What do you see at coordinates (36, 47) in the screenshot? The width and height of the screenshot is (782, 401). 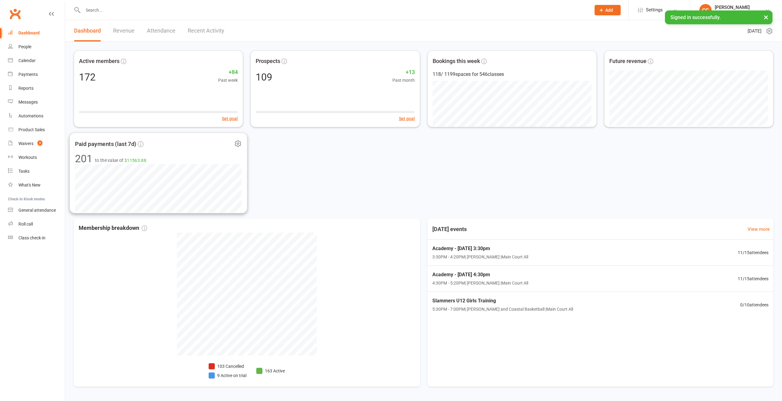 I see `a: People` at bounding box center [36, 47].